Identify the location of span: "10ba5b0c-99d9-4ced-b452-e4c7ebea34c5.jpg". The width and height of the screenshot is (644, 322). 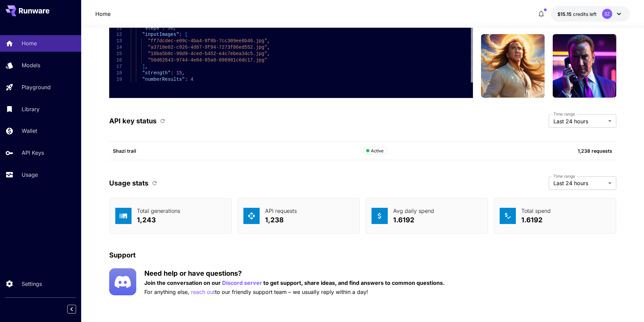
(207, 53).